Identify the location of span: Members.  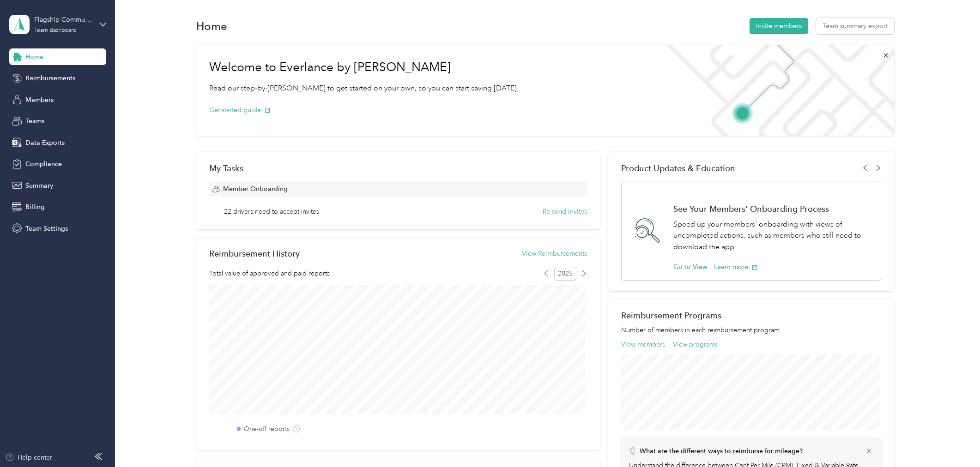
(39, 99).